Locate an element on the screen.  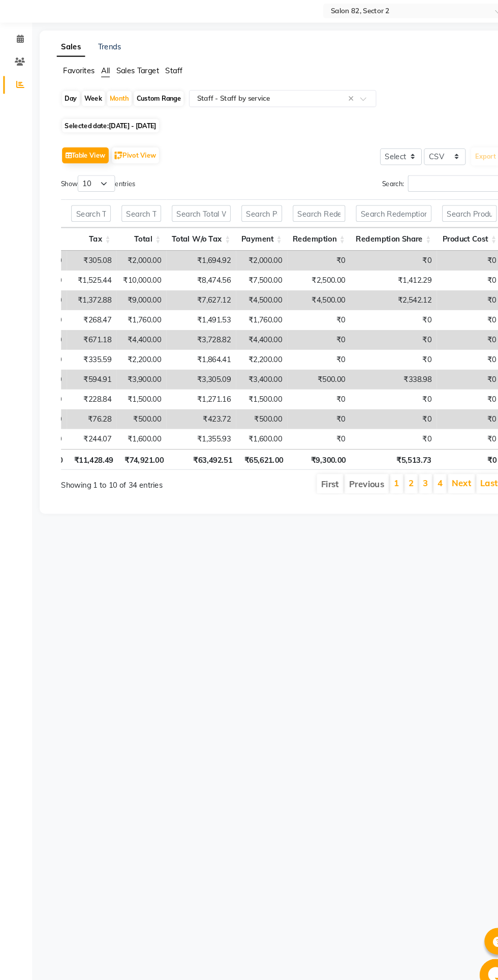
div: Month is located at coordinates (114, 122).